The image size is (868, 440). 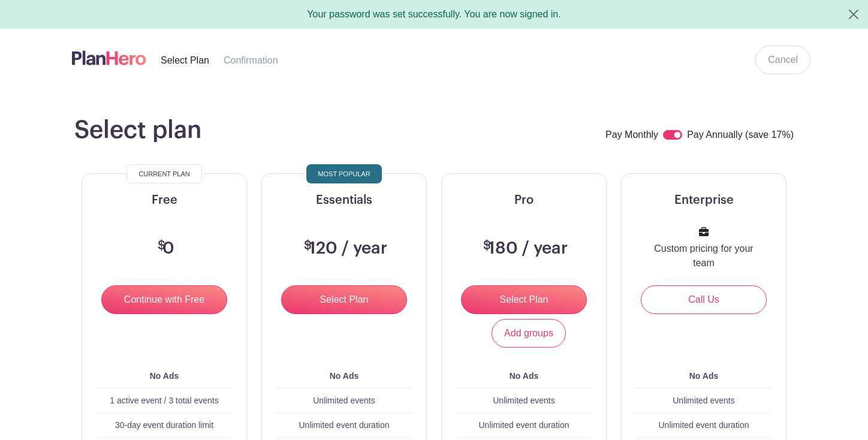 I want to click on span: Select Plan, so click(x=184, y=60).